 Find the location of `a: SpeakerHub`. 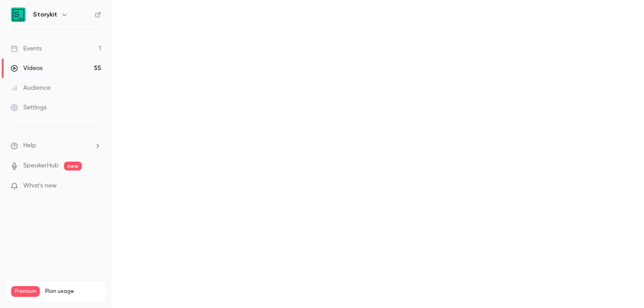

a: SpeakerHub is located at coordinates (41, 166).